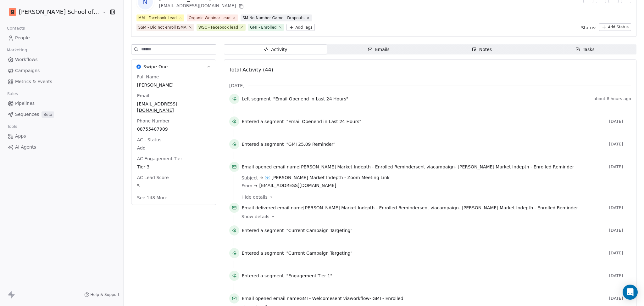 The width and height of the screenshot is (644, 306). I want to click on span: Metrics & Events, so click(34, 81).